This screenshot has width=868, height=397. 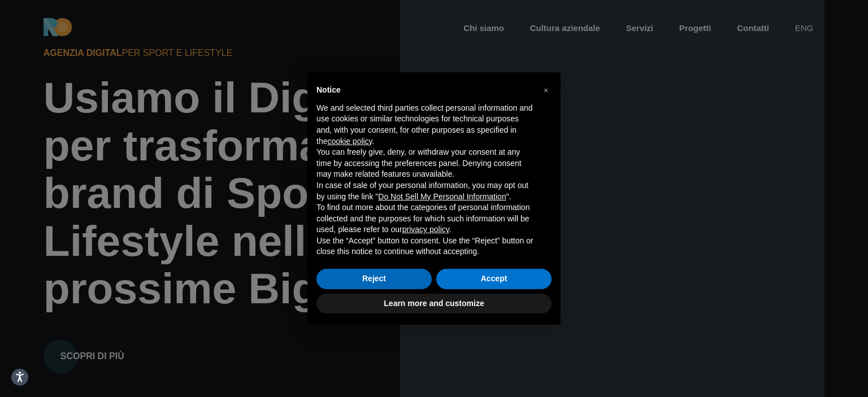 What do you see at coordinates (494, 279) in the screenshot?
I see `button: Accept` at bounding box center [494, 279].